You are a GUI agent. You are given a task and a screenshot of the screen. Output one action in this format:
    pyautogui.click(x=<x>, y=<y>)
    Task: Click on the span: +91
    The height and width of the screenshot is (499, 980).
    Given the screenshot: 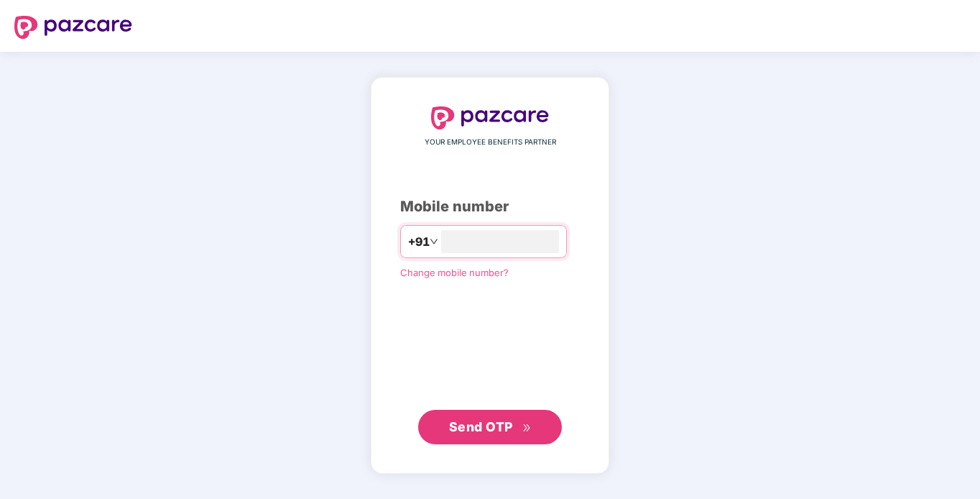 What is the action you would take?
    pyautogui.click(x=419, y=242)
    